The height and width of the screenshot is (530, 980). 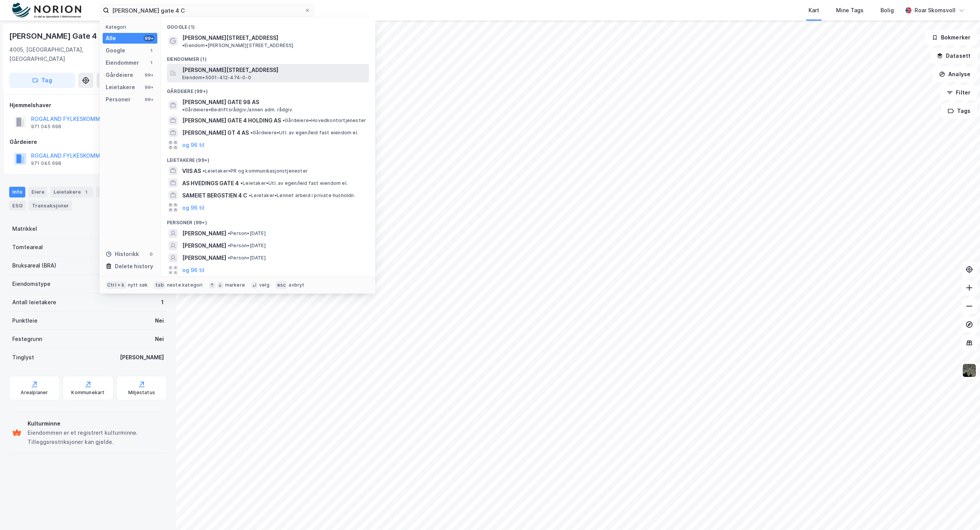 I want to click on div: Bruksareal (BRA), so click(x=34, y=266).